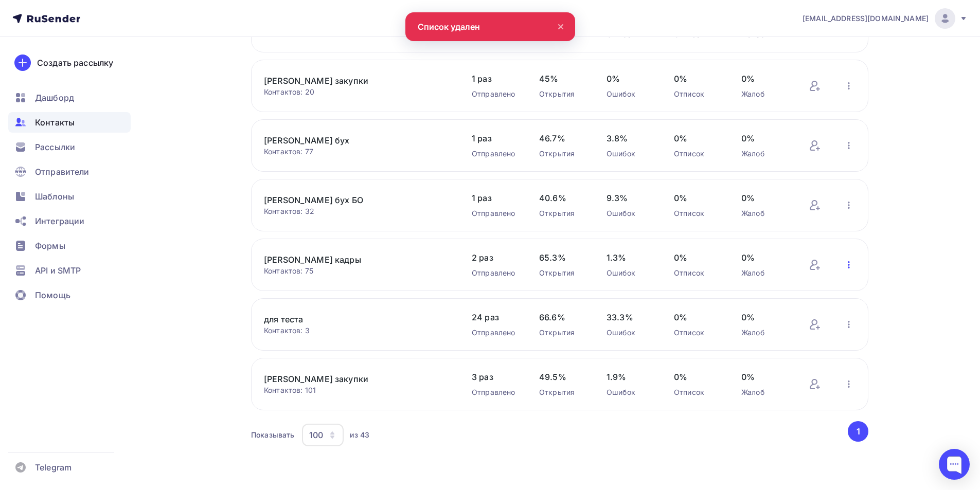  Describe the element at coordinates (357, 152) in the screenshot. I see `div: Контактов: 77` at that location.